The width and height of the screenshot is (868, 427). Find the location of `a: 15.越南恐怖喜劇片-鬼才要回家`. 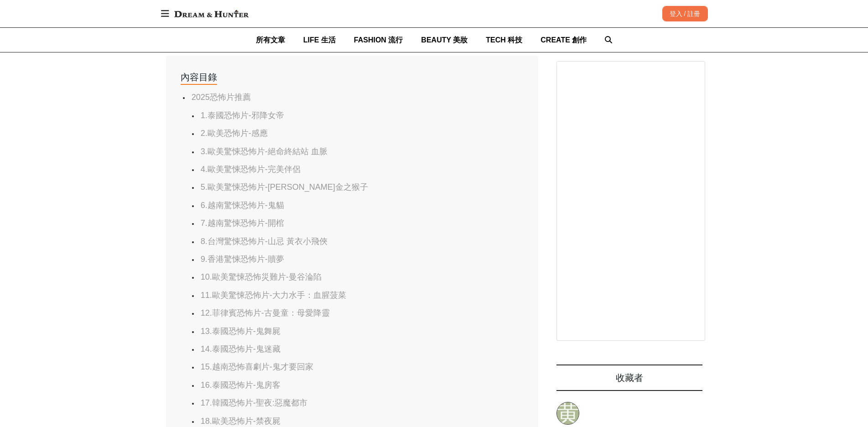

a: 15.越南恐怖喜劇片-鬼才要回家 is located at coordinates (257, 367).